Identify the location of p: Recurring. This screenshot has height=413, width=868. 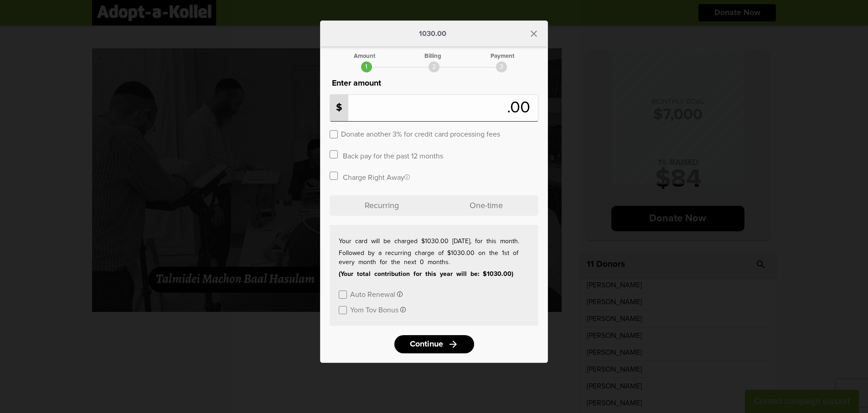
(382, 205).